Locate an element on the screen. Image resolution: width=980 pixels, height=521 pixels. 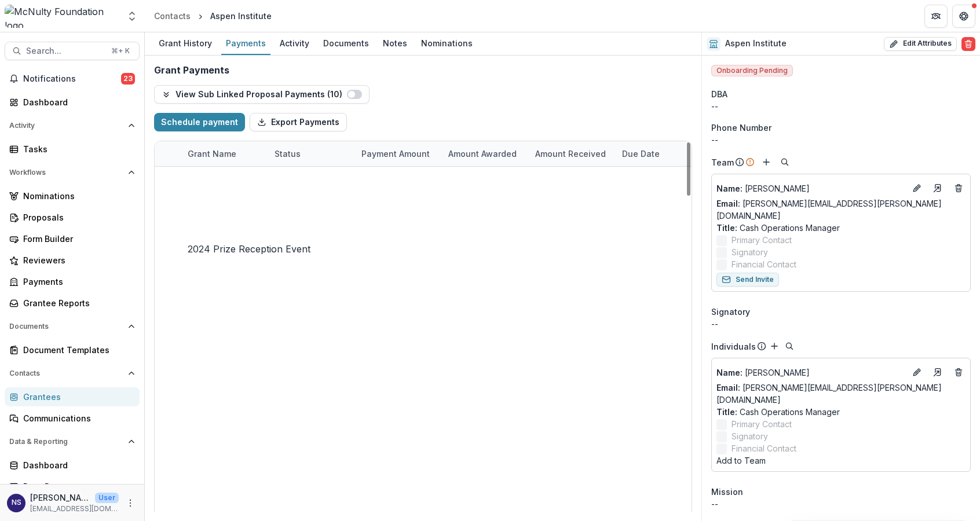
div: Grantee Reports is located at coordinates (77, 303).